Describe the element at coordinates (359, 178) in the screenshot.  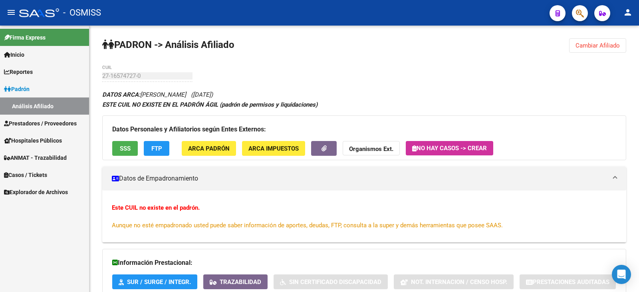
I see `mat-panel-title: Datos de Empadronamiento` at that location.